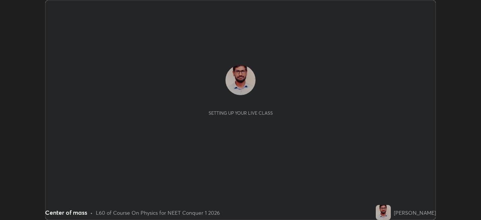 The image size is (481, 220). What do you see at coordinates (241, 113) in the screenshot?
I see `div: Setting up your live class` at bounding box center [241, 113].